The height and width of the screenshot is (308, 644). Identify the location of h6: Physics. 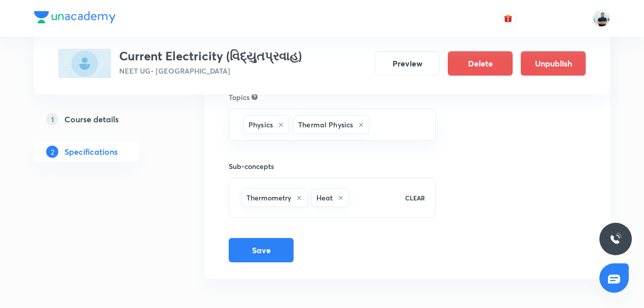
(261, 124).